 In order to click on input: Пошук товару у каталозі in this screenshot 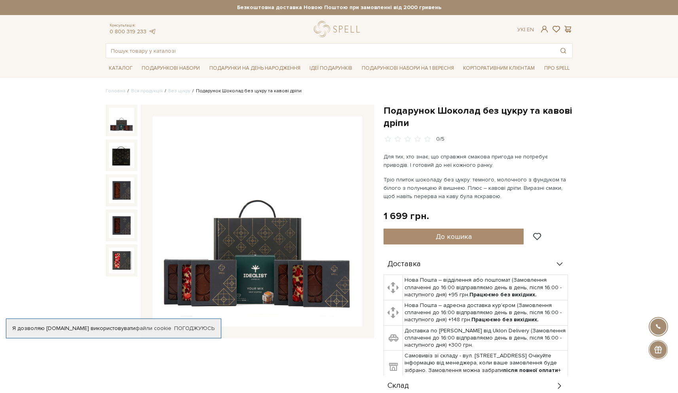, I will do `click(330, 51)`.